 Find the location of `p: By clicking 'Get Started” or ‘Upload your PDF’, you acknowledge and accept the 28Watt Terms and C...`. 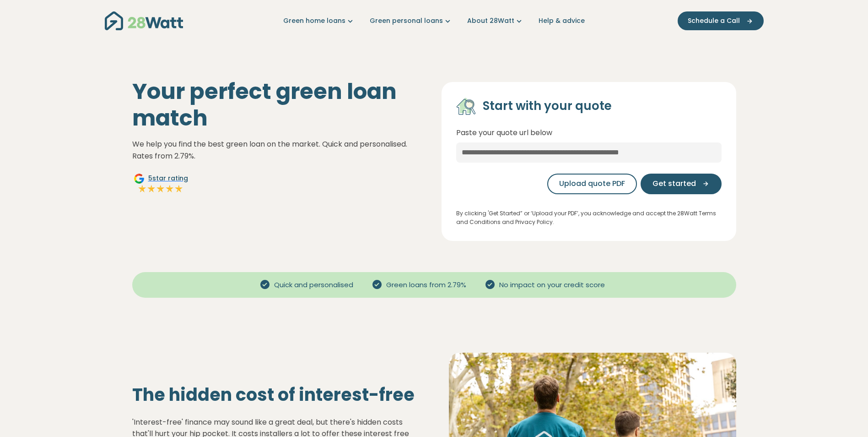

p: By clicking 'Get Started” or ‘Upload your PDF’, you acknowledge and accept the 28Watt Terms and C... is located at coordinates (589, 217).